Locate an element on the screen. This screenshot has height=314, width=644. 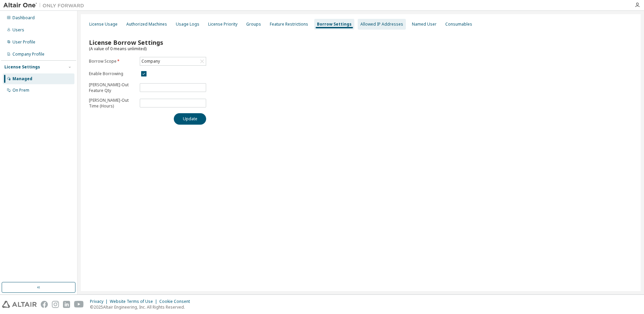
div: On Prem is located at coordinates (21, 90).